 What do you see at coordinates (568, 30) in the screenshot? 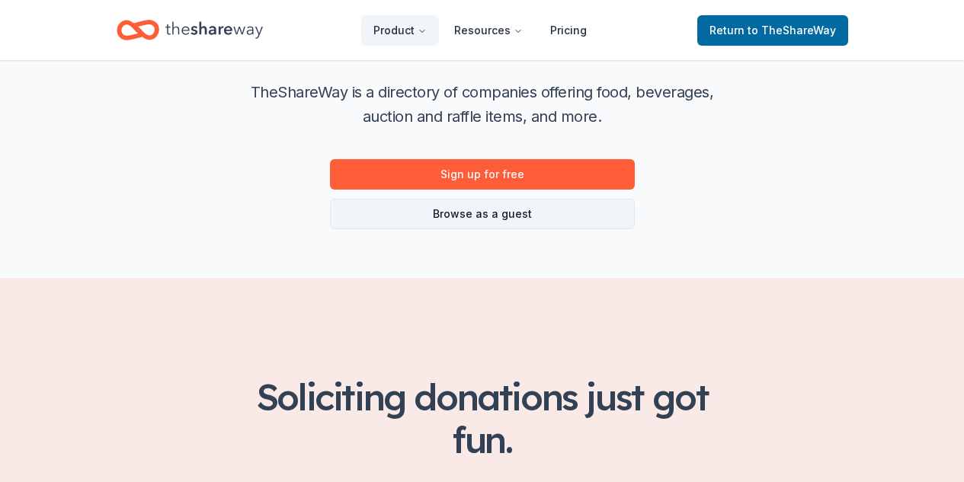
I see `a: Pricing` at bounding box center [568, 30].